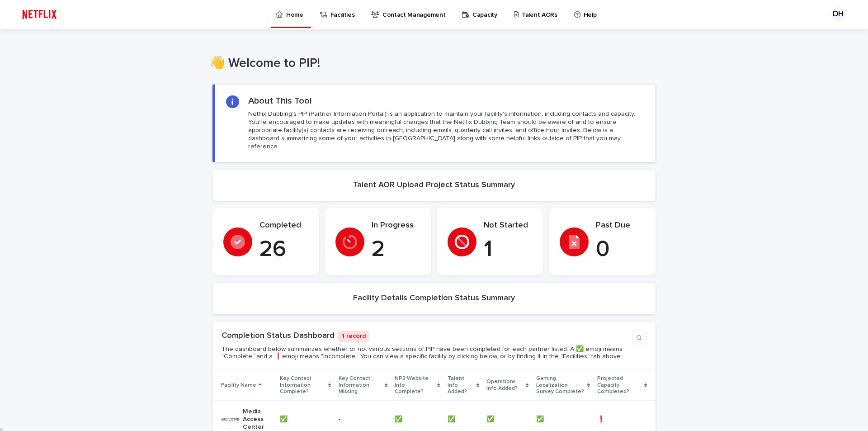 This screenshot has width=868, height=431. What do you see at coordinates (839, 15) in the screenshot?
I see `div: DH` at bounding box center [839, 15].